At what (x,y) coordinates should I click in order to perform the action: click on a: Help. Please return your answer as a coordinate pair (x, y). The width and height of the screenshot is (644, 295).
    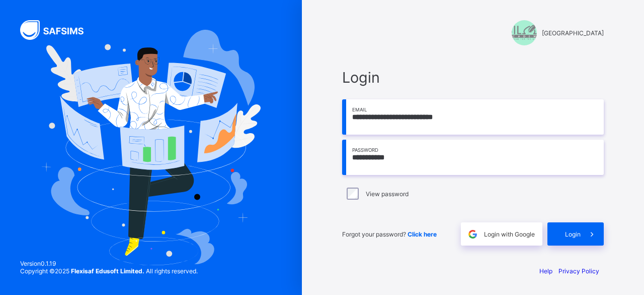
    Looking at the image, I should click on (546, 270).